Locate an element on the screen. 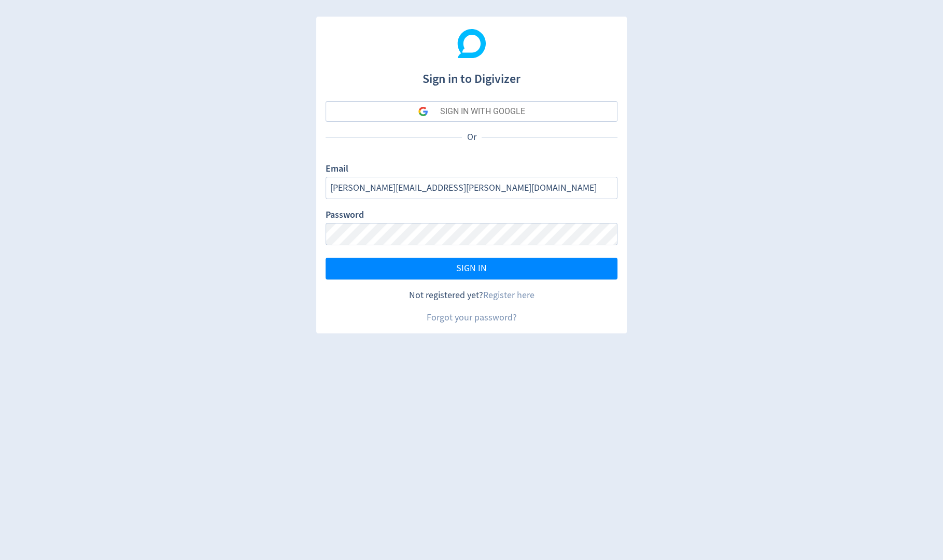 The image size is (943, 560). button: SIGN IN WITH GOOGLE is located at coordinates (471, 111).